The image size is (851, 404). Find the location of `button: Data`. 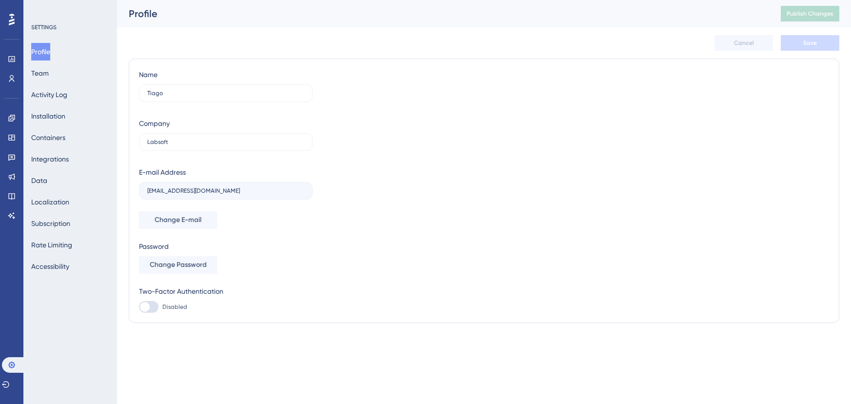

button: Data is located at coordinates (39, 181).